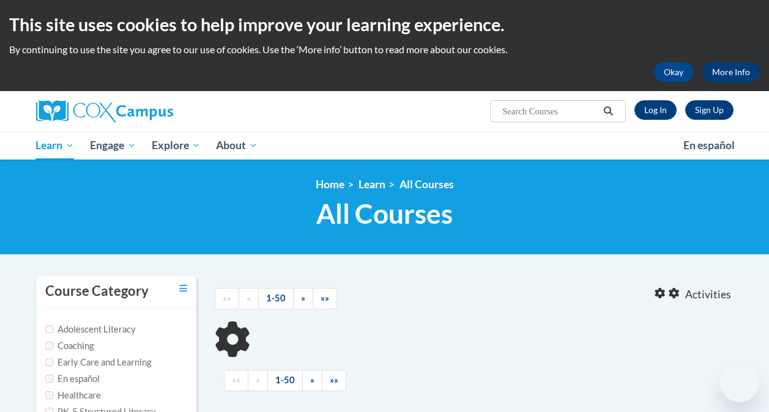  I want to click on span: Learn, so click(54, 146).